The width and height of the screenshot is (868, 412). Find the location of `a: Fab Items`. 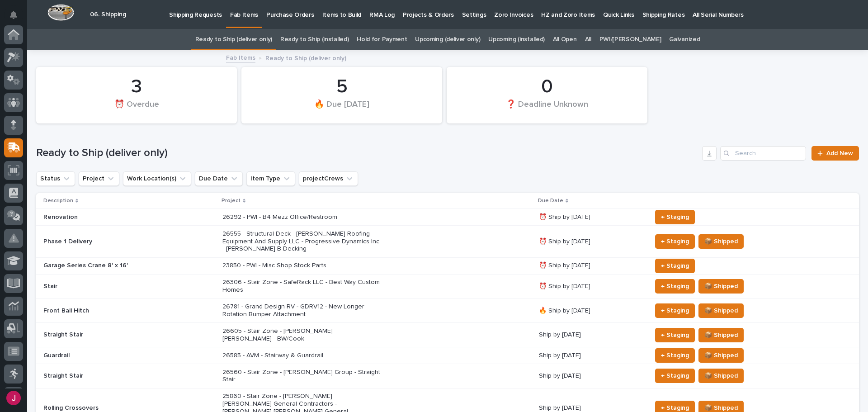

a: Fab Items is located at coordinates (240, 57).